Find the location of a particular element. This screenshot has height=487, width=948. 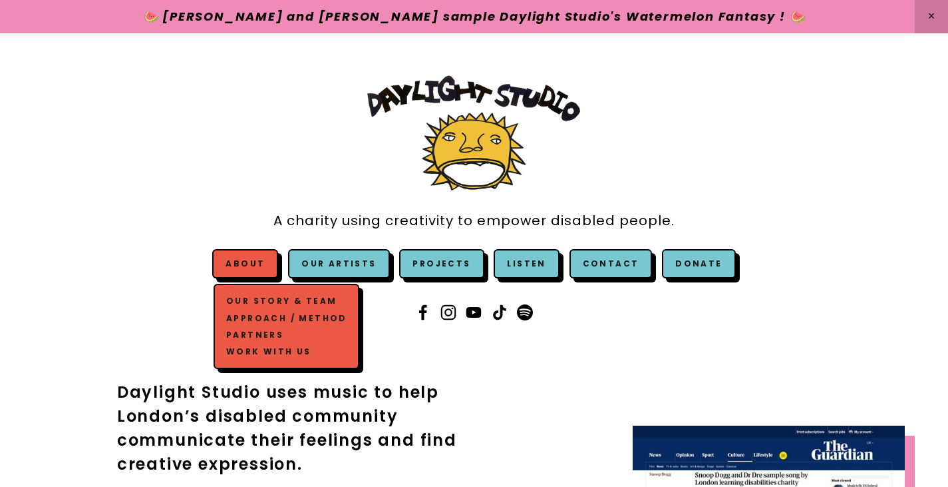

a: Projects is located at coordinates (441, 264).